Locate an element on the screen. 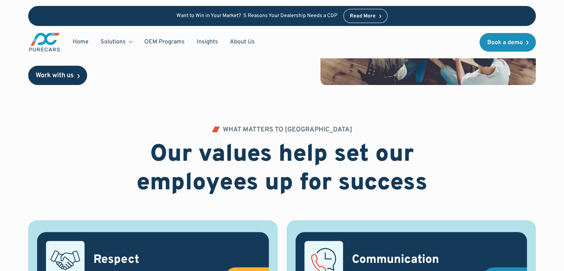 The height and width of the screenshot is (271, 564). div: Book a demo is located at coordinates (505, 43).